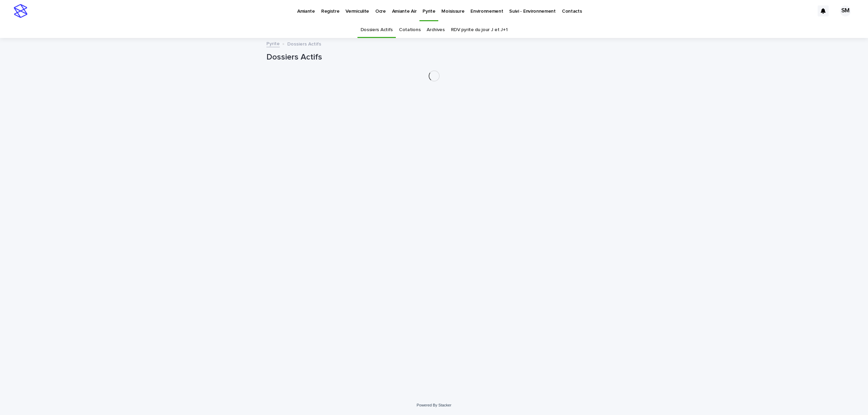 The image size is (868, 415). What do you see at coordinates (304, 43) in the screenshot?
I see `p: Dossiers Actifs` at bounding box center [304, 43].